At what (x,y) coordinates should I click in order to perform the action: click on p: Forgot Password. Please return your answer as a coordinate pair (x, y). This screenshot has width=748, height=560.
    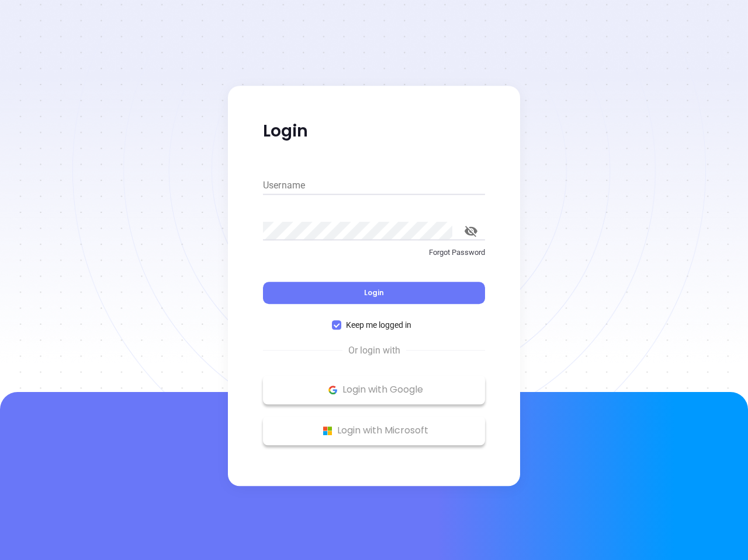
    Looking at the image, I should click on (374, 253).